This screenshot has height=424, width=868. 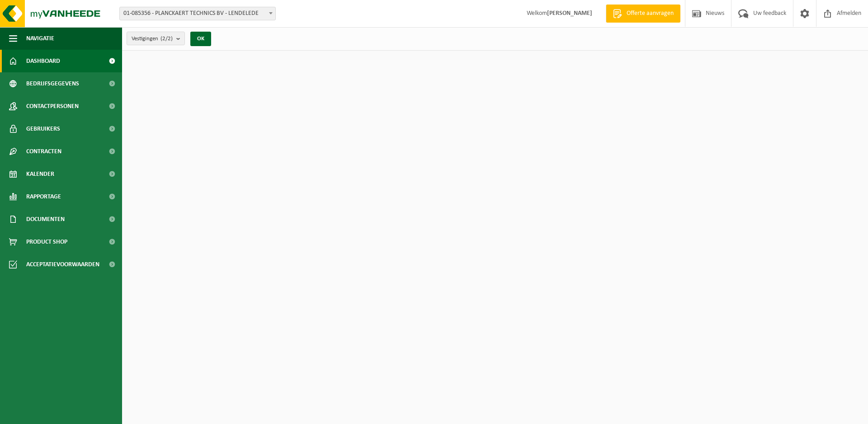 What do you see at coordinates (52, 106) in the screenshot?
I see `span: Contactpersonen` at bounding box center [52, 106].